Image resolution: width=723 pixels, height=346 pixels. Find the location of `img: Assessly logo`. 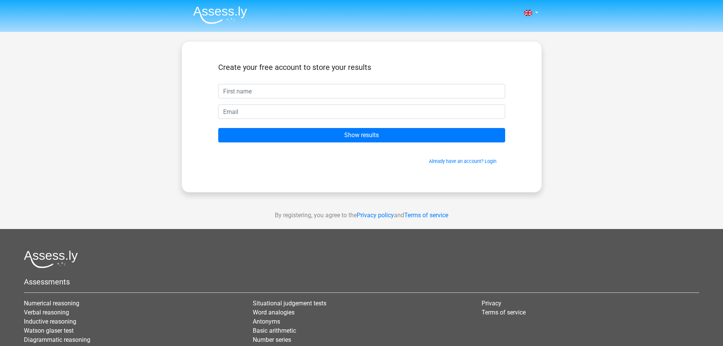

img: Assessly logo is located at coordinates (51, 259).